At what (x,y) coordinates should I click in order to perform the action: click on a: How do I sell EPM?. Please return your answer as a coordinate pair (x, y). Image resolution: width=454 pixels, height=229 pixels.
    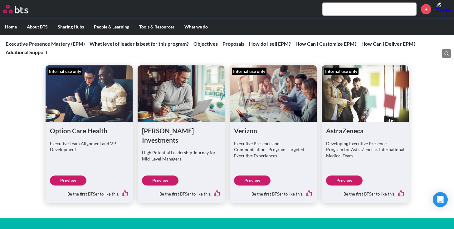
    Looking at the image, I should click on (270, 43).